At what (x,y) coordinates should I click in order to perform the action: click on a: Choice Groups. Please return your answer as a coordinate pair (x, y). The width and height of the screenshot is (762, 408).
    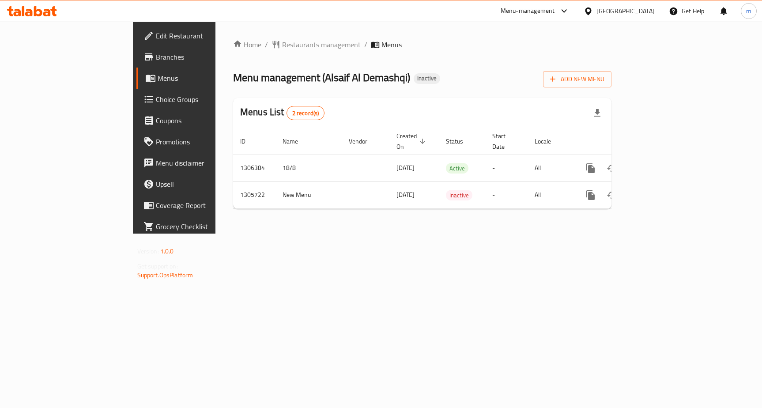
    Looking at the image, I should click on (198, 99).